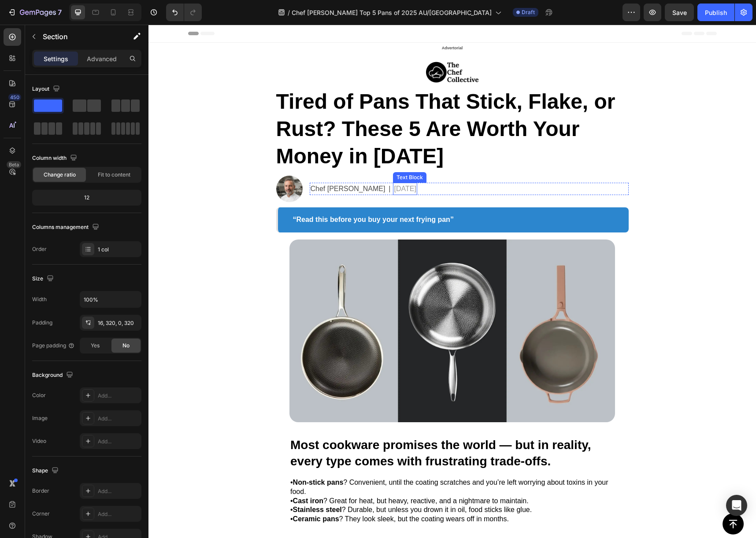 Image resolution: width=756 pixels, height=538 pixels. What do you see at coordinates (303, 476) in the screenshot?
I see `p: • ? Great for heat, but heavy, reactive, and a nightmare to maintain.` at bounding box center [303, 476].